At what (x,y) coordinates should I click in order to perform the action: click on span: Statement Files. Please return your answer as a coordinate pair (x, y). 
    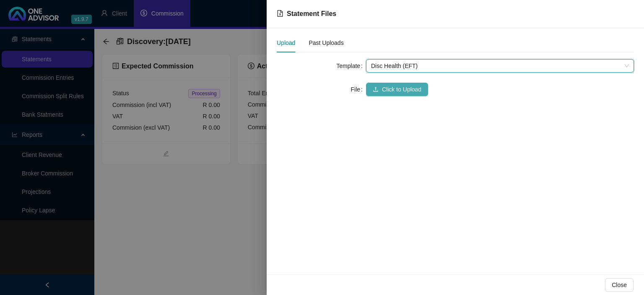
    Looking at the image, I should click on (312, 14).